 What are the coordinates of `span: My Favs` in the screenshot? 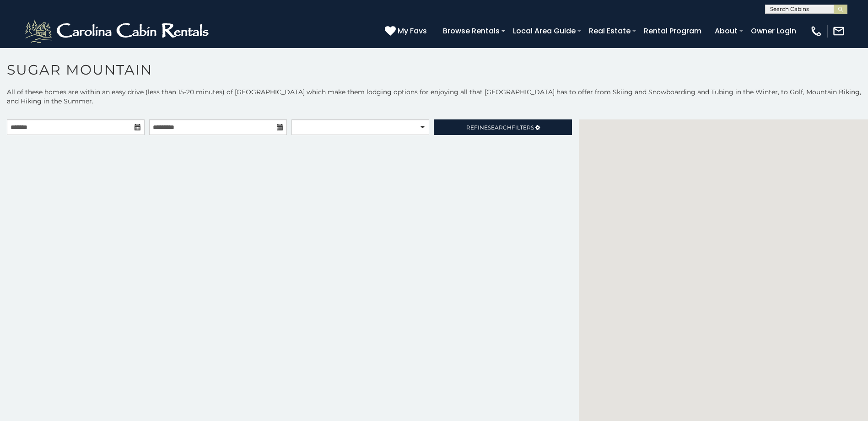 It's located at (412, 31).